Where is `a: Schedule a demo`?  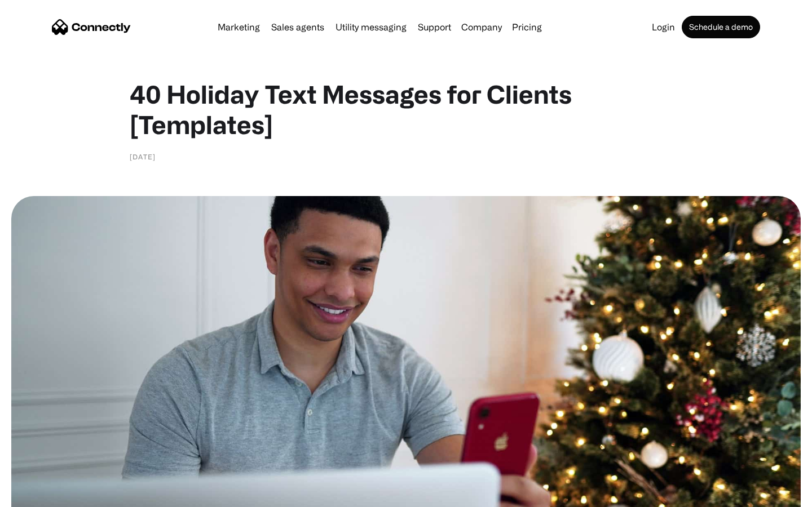 a: Schedule a demo is located at coordinates (721, 27).